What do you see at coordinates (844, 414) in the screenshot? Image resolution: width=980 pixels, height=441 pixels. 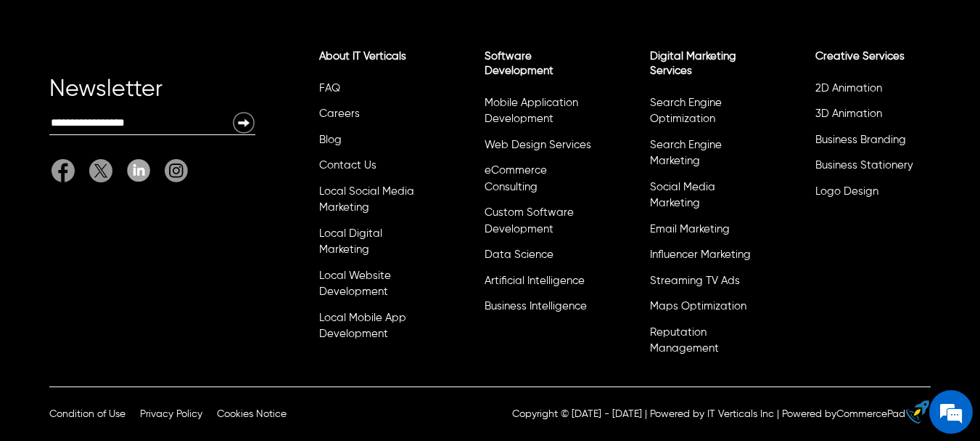 I see `div: Powered by` at bounding box center [844, 414].